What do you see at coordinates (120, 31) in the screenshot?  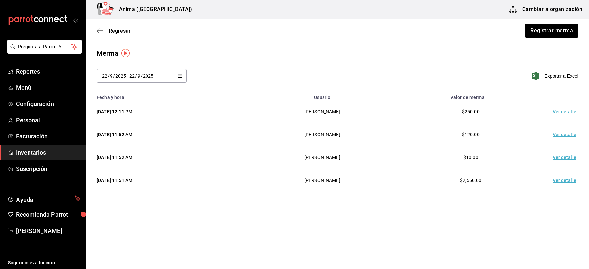 I see `span: Regresar` at bounding box center [120, 31].